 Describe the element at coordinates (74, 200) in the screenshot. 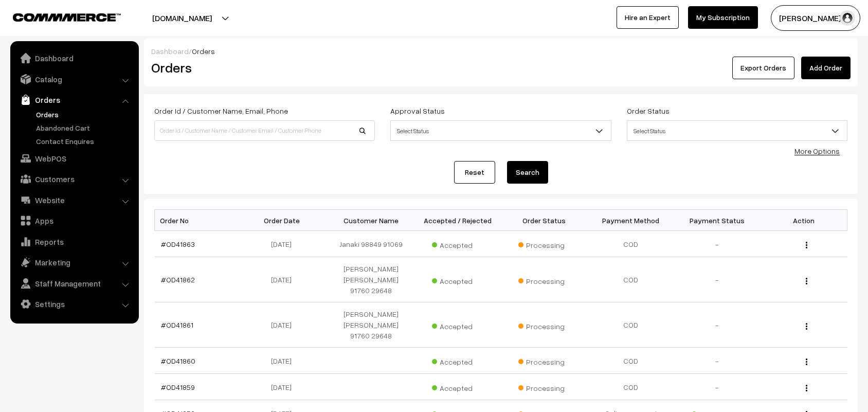

I see `a: Website` at that location.